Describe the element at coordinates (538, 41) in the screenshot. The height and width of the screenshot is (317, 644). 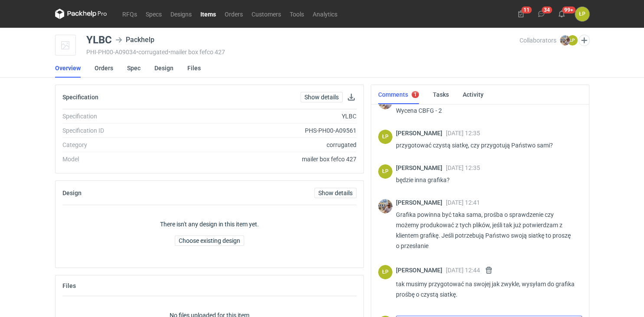
I see `span: Collaborators` at that location.